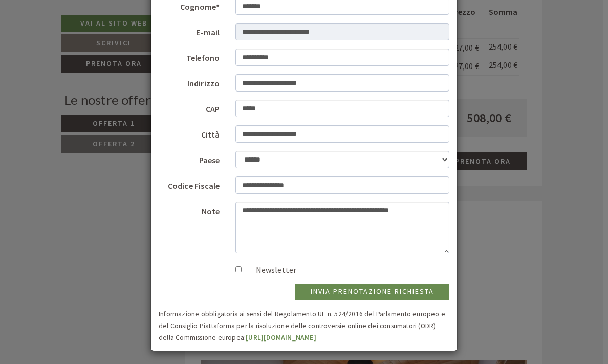 The width and height of the screenshot is (608, 364). What do you see at coordinates (85, 54) in the screenshot?
I see `small: 10:10` at bounding box center [85, 54].